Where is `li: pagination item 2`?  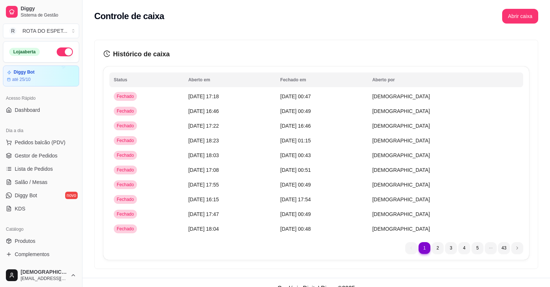 li: pagination item 2 is located at coordinates (437, 248).